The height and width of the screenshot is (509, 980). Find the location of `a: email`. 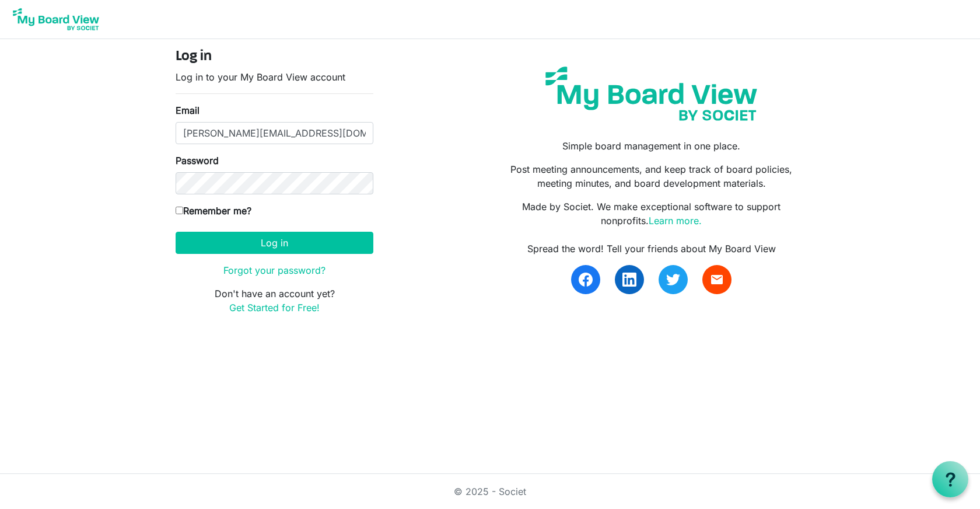

a: email is located at coordinates (717, 280).